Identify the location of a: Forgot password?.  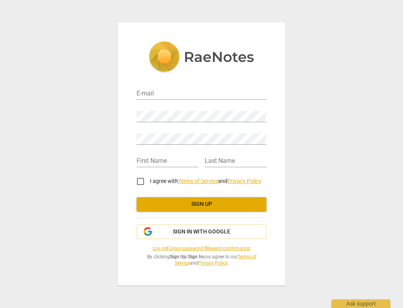
(186, 248).